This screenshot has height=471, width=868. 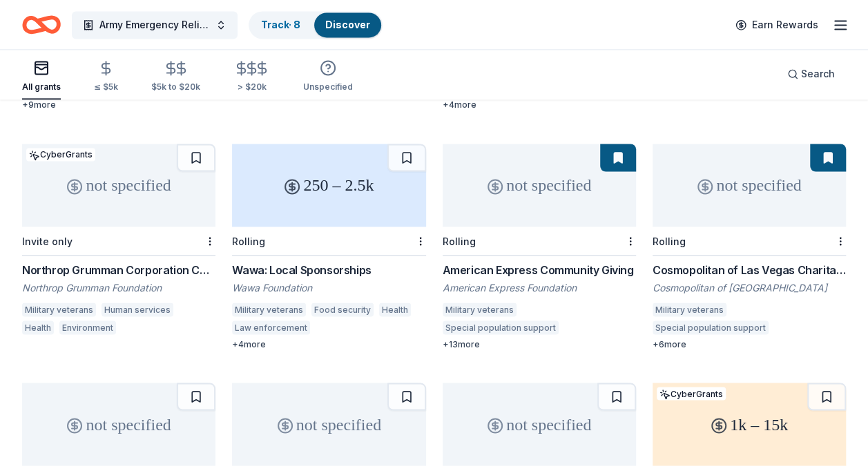 What do you see at coordinates (749, 246) in the screenshot?
I see `a: not specifiedRollingCosmopolitan of Las Vegas Charitable DonationsCosmopolitan of [GEOGRAPHIC_DAT...` at bounding box center [749, 246].